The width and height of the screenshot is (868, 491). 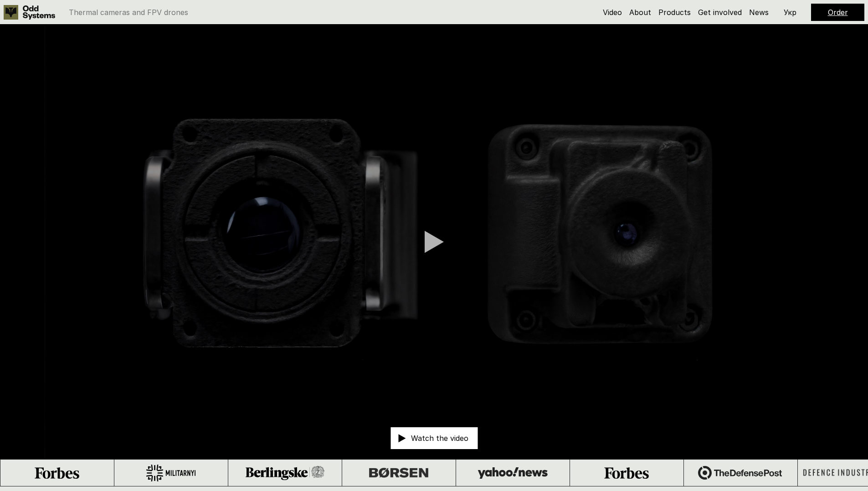 I want to click on a: About, so click(x=641, y=13).